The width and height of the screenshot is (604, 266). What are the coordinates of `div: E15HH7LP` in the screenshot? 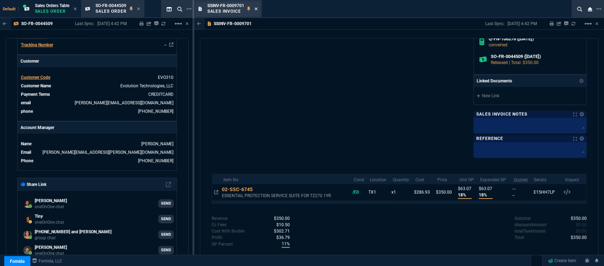 It's located at (544, 192).